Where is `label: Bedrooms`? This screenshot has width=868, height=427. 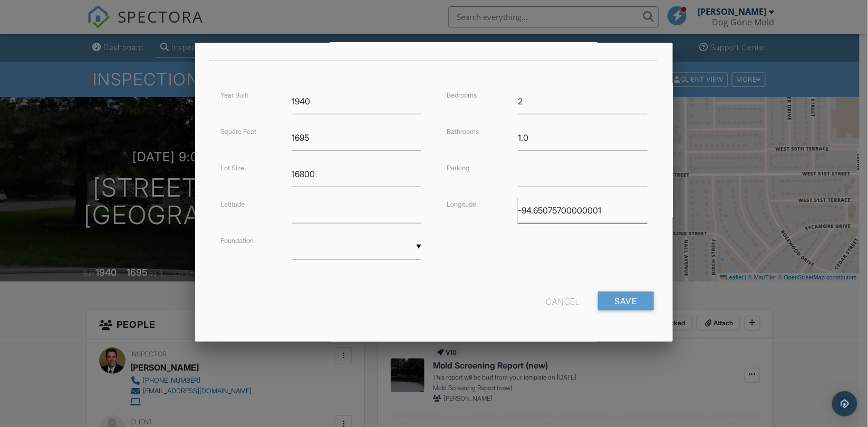 label: Bedrooms is located at coordinates (462, 95).